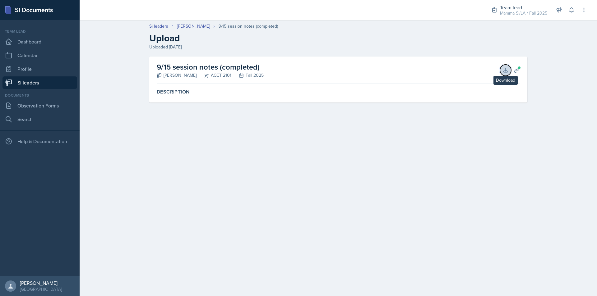 The width and height of the screenshot is (597, 296). Describe the element at coordinates (40, 55) in the screenshot. I see `a: Calendar` at that location.